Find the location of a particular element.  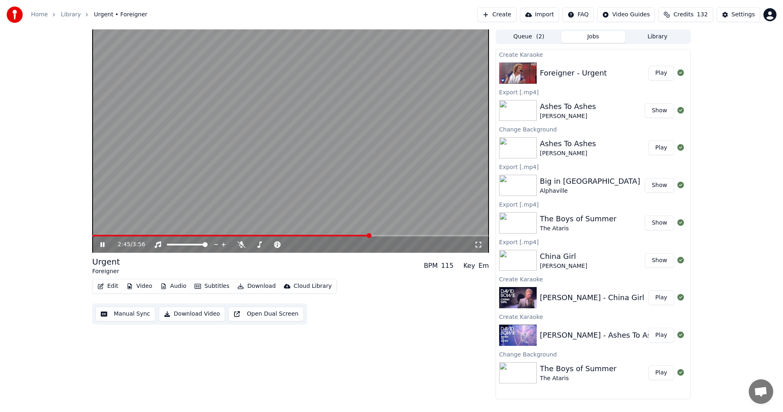

button: Jobs is located at coordinates (593, 37).